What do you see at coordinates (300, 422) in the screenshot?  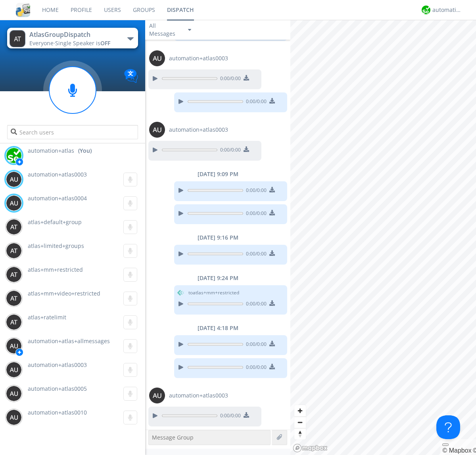 I see `button: Zoom out` at bounding box center [300, 422].